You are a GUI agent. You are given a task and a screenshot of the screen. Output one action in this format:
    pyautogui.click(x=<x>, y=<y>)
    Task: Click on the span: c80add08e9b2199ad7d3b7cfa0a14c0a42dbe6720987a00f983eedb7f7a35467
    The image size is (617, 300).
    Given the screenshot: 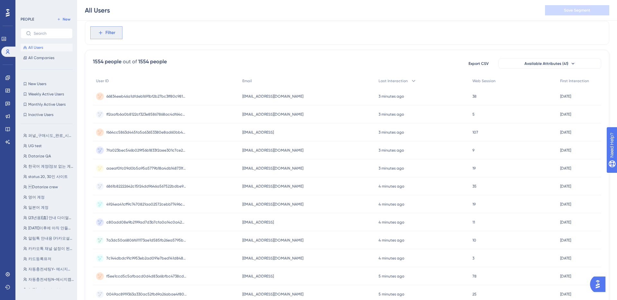 What is the action you would take?
    pyautogui.click(x=147, y=223)
    